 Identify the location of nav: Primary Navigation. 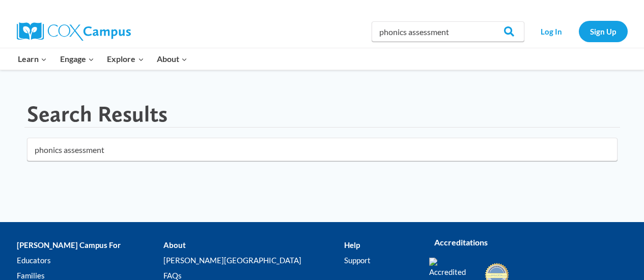
(103, 59).